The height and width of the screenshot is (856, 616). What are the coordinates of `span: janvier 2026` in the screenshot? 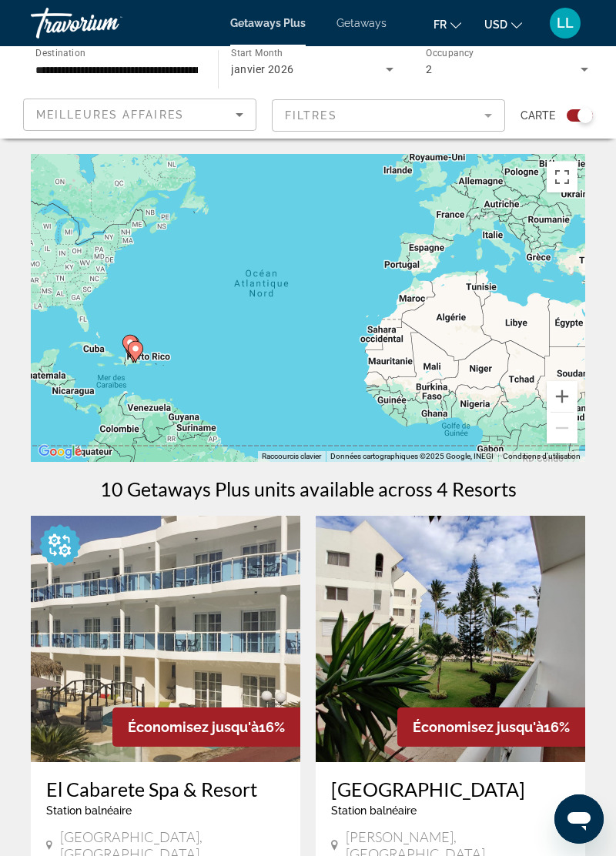 It's located at (262, 69).